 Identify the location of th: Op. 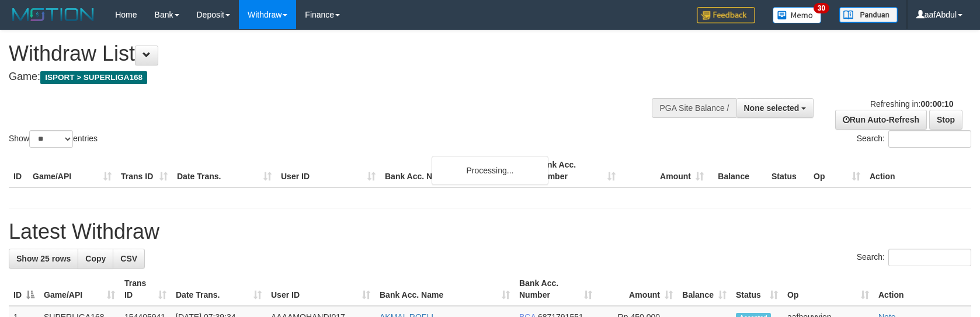
(837, 170).